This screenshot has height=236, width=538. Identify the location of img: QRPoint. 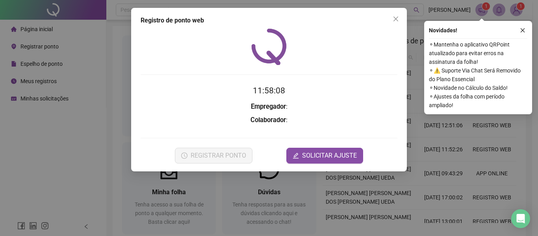
(269, 46).